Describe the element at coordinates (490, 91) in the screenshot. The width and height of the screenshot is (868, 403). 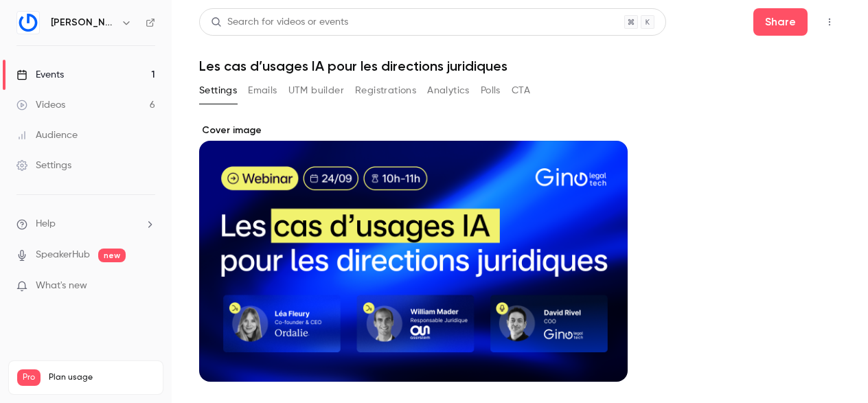
I see `button: Polls` at that location.